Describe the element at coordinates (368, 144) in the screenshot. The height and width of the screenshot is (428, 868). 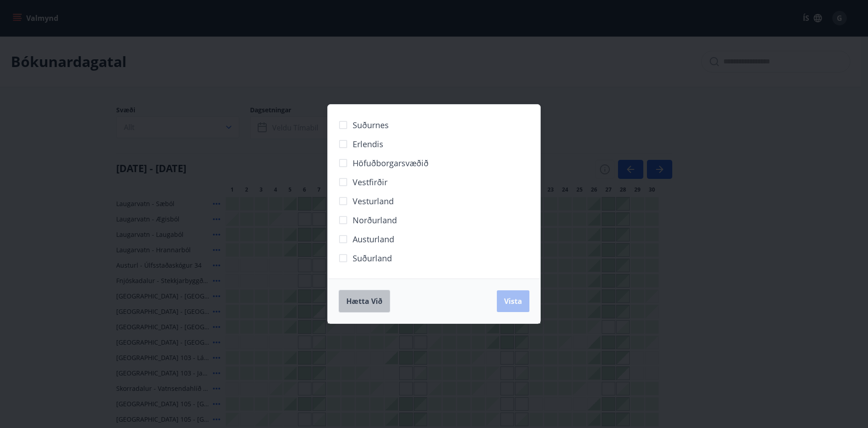
I see `span: Erlendis` at that location.